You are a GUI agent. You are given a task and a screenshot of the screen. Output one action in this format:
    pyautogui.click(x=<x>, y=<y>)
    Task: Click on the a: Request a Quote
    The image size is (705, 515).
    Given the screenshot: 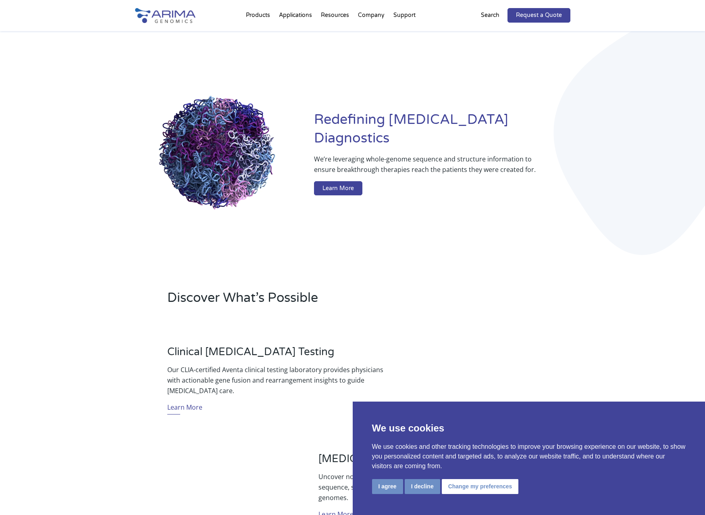 What is the action you would take?
    pyautogui.click(x=539, y=15)
    